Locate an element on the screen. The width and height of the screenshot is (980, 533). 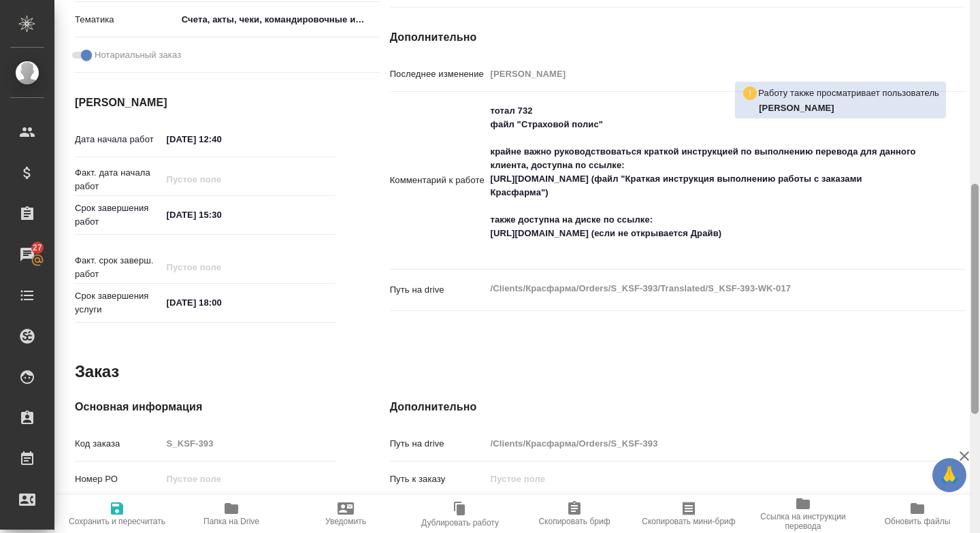
p: Последнее изменение is located at coordinates (438, 74).